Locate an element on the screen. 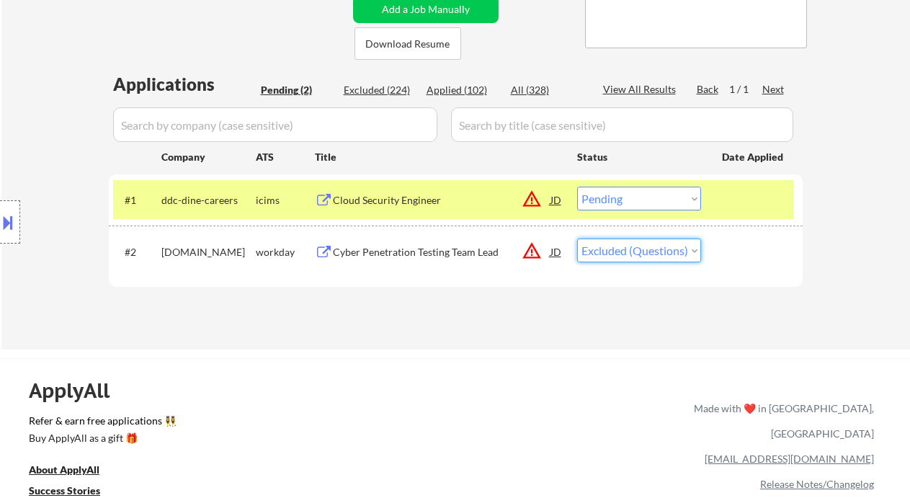 This screenshot has width=910, height=498. u: About ApplyAll is located at coordinates (64, 469).